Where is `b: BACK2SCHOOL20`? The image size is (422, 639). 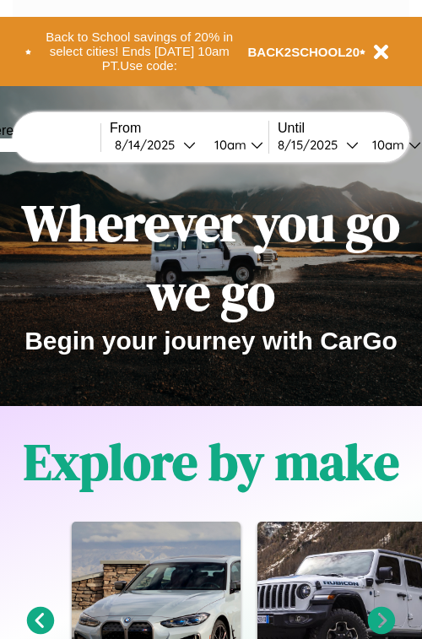
b: BACK2SCHOOL20 is located at coordinates (304, 51).